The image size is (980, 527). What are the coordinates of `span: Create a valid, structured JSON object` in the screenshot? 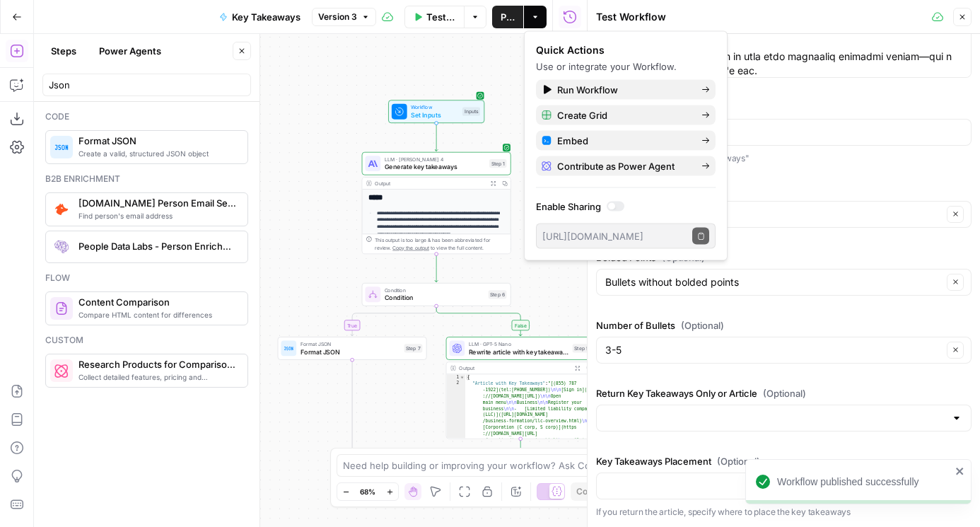 It's located at (157, 154).